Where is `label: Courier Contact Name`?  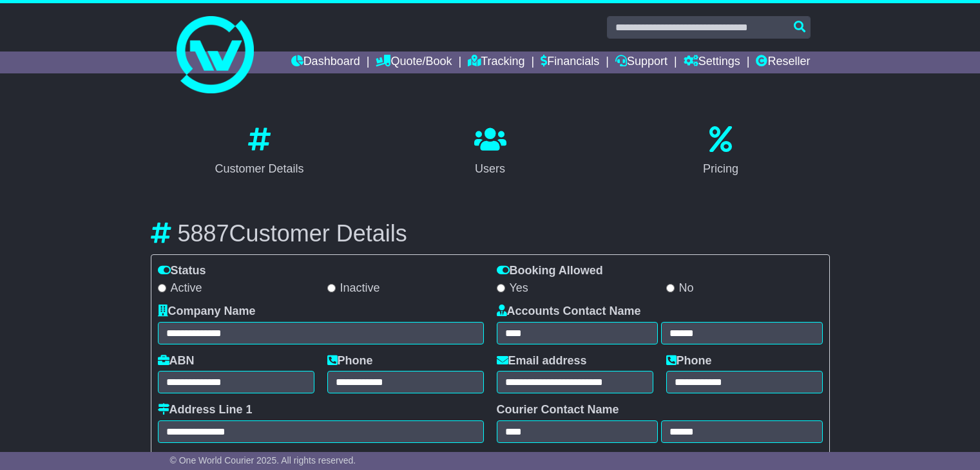 label: Courier Contact Name is located at coordinates (558, 410).